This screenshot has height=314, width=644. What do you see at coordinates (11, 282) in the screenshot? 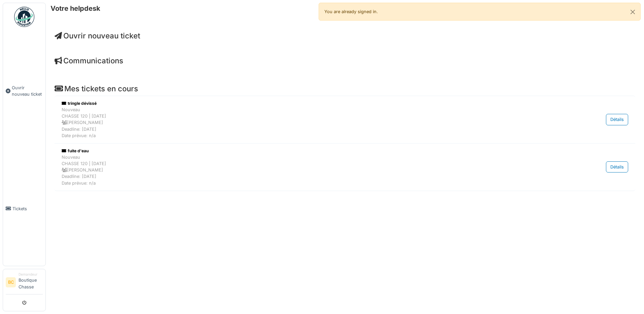
I see `li: BC` at bounding box center [11, 282].